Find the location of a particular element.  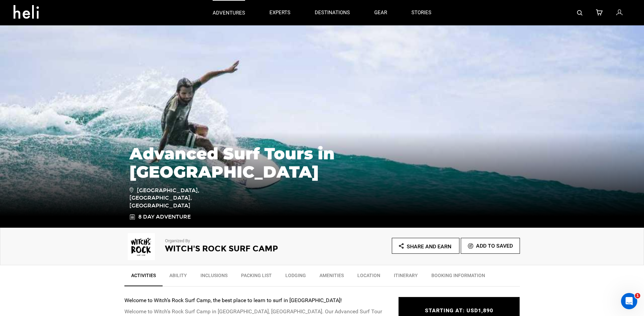

p: destinations is located at coordinates (332, 12).